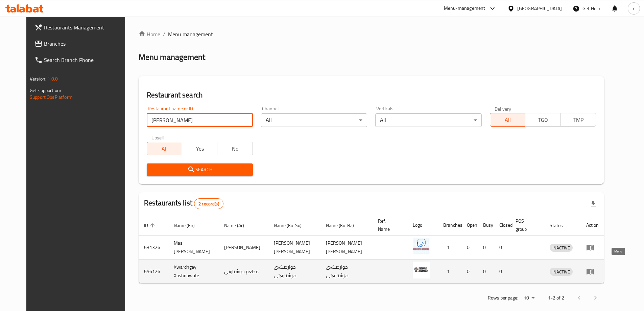 The width and height of the screenshot is (644, 311). Describe the element at coordinates (556, 298) in the screenshot. I see `p: 1-2 of 2` at that location.